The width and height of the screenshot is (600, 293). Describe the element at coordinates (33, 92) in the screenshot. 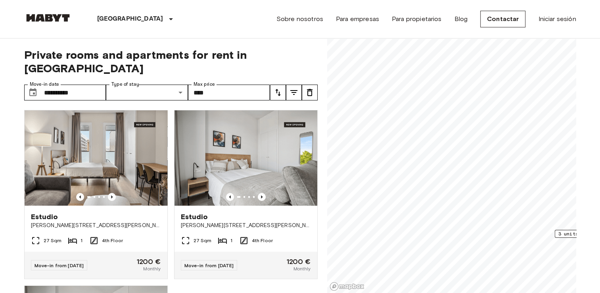

I see `button: Choose date, selected date is 1 Nov 2025` at that location.